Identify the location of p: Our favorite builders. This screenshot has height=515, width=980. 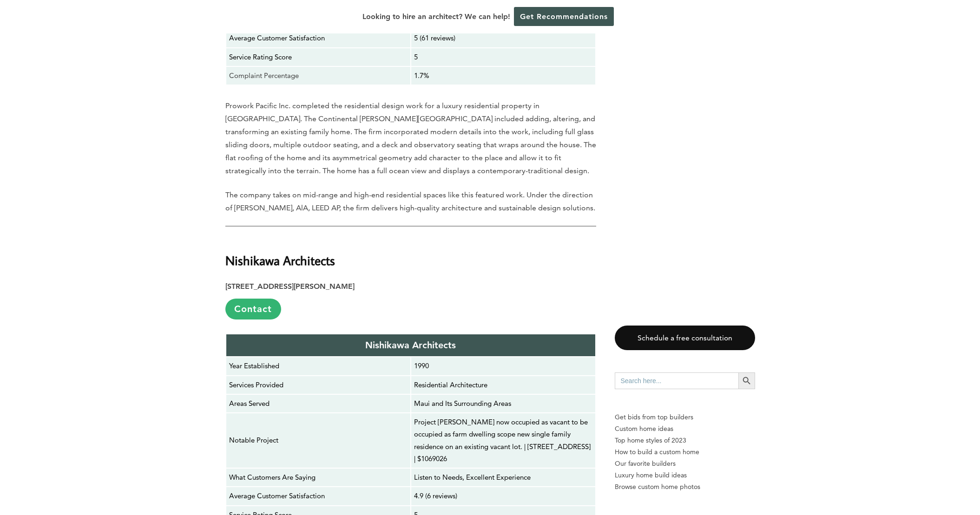
(685, 464).